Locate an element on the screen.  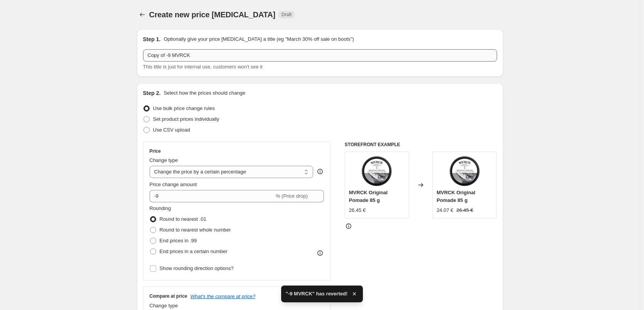
input: -15 is located at coordinates (211, 196).